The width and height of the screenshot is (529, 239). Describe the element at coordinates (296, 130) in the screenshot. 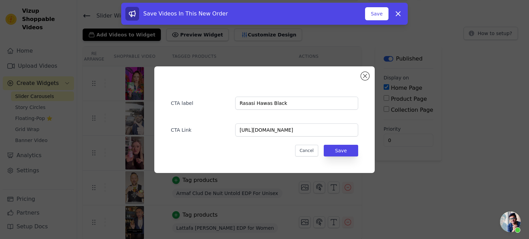

I see `input: https://example.com/` at that location.